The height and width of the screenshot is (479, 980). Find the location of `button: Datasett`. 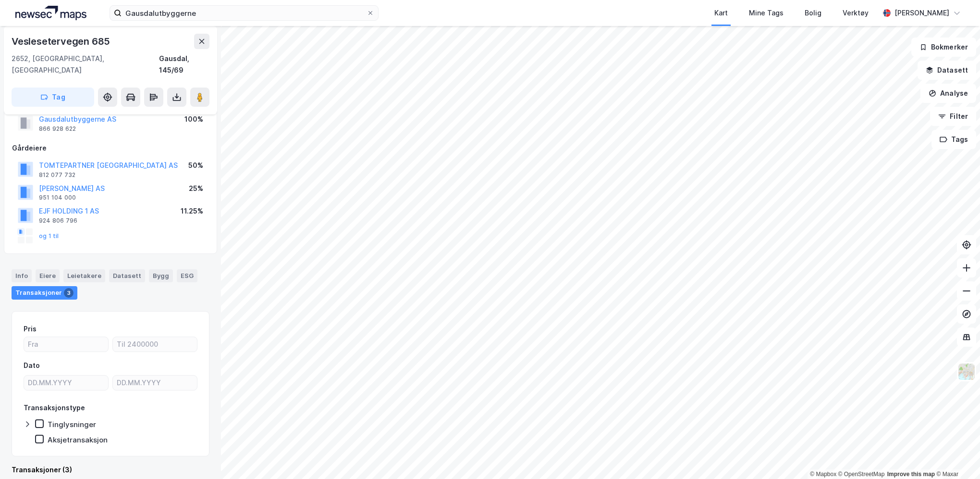

button: Datasett is located at coordinates (947, 70).